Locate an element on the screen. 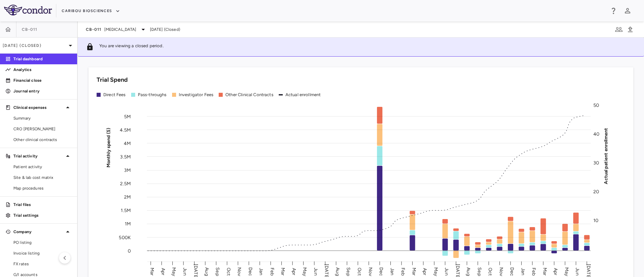  div: Other Clinical Contracts is located at coordinates (249, 95).